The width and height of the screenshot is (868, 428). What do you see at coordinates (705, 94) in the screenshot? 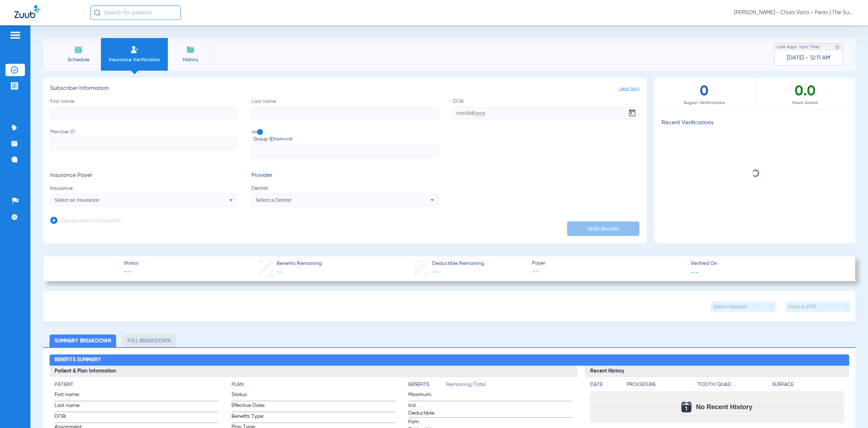
I see `div: 0` at bounding box center [705, 94].